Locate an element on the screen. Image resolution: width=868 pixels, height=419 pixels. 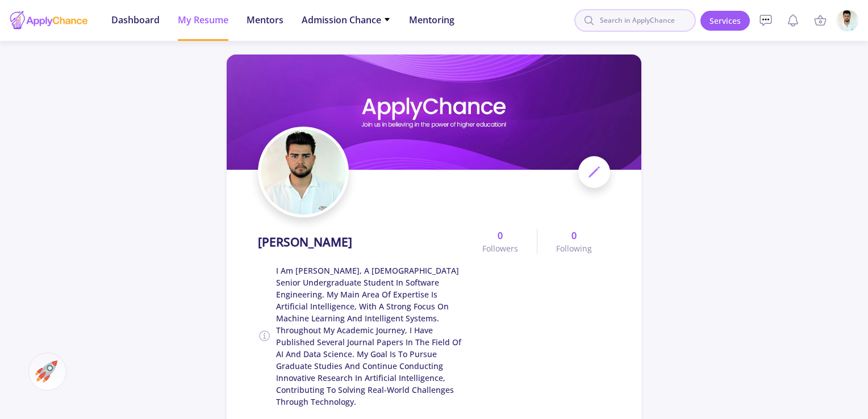
span: Mentors is located at coordinates (264, 20).